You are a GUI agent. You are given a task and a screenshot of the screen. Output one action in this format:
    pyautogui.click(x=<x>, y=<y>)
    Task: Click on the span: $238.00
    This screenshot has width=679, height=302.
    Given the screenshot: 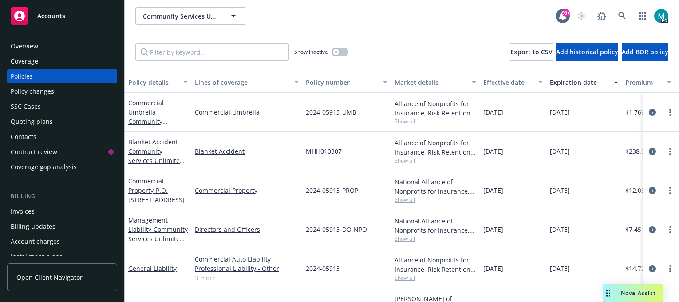 What is the action you would take?
    pyautogui.click(x=637, y=151)
    